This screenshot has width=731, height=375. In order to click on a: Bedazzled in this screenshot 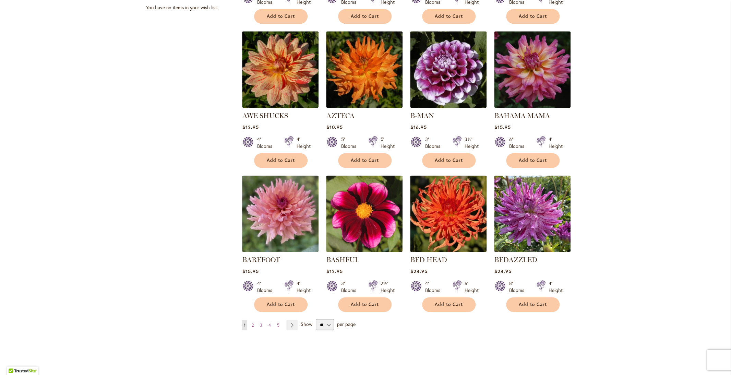, I will do `click(532, 250)`.